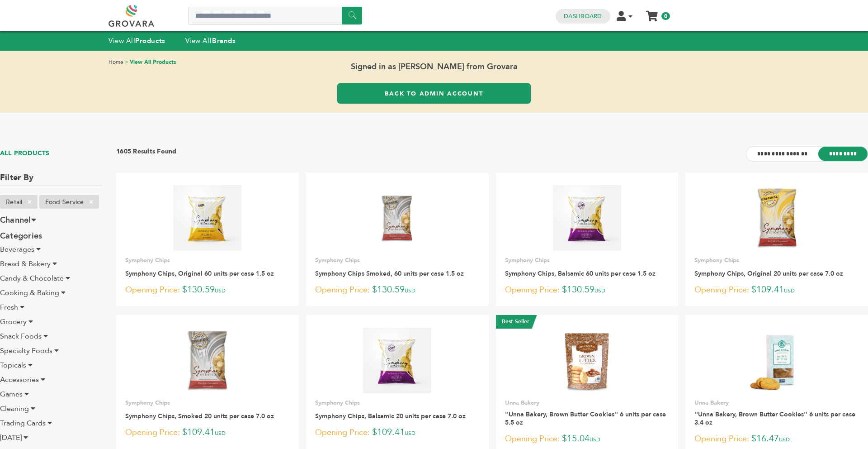 The height and width of the screenshot is (449, 868). I want to click on a: Back to Admin Account, so click(434, 94).